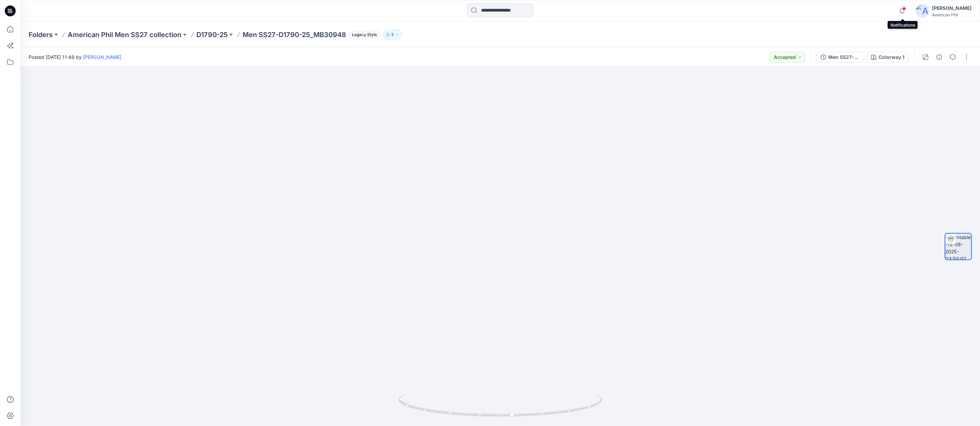 Image resolution: width=980 pixels, height=426 pixels. What do you see at coordinates (364, 35) in the screenshot?
I see `span: Legacy Style` at bounding box center [364, 35].